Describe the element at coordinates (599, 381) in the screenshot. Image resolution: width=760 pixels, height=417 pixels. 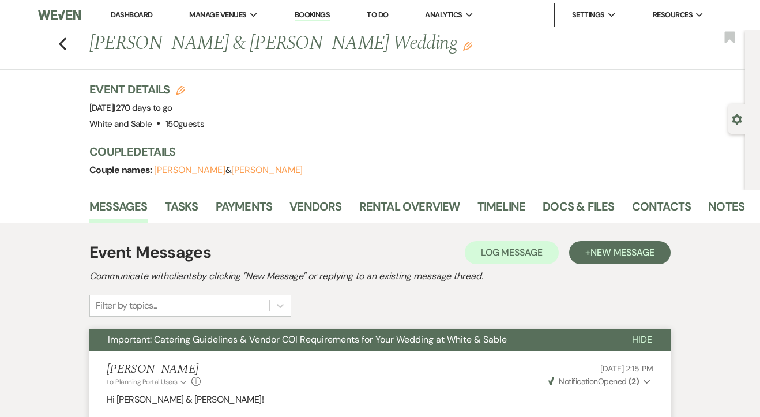
I see `button: NotificationOpened (2)` at that location.